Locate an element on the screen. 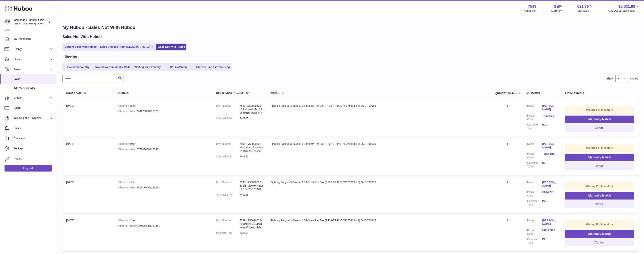  a: Invalid/No Commodity Code is located at coordinates (113, 67).